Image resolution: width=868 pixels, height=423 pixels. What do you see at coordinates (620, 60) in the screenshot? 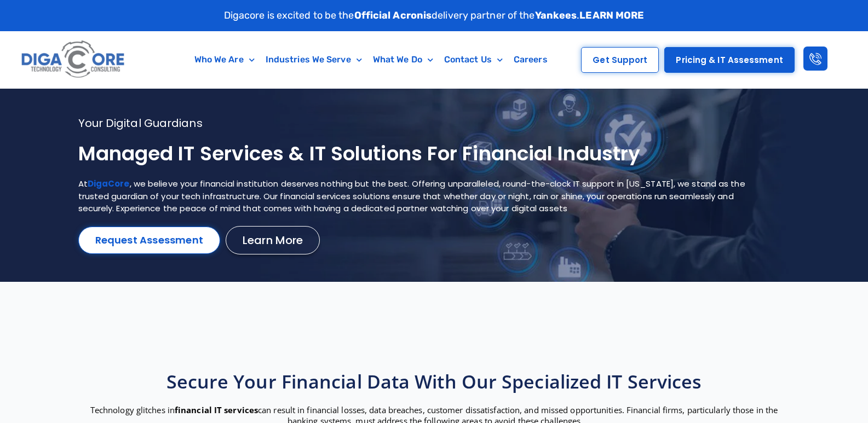
I see `a: Get Support` at bounding box center [620, 60].